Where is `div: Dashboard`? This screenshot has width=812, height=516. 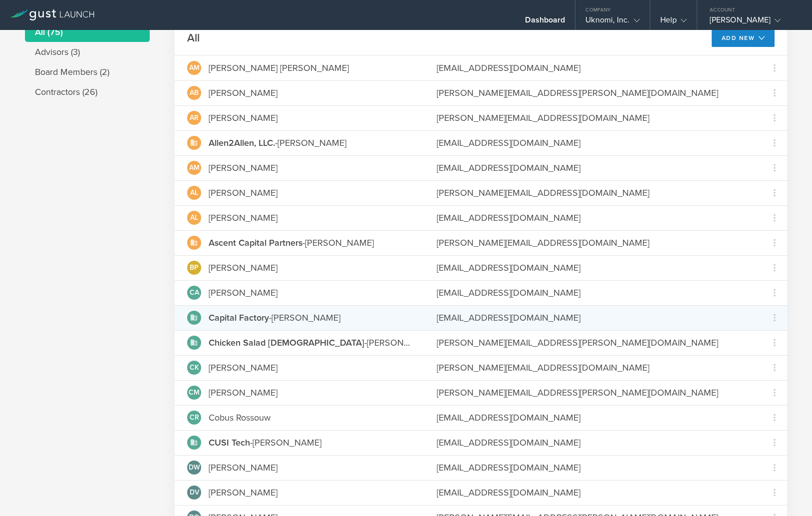 div: Dashboard is located at coordinates (545, 22).